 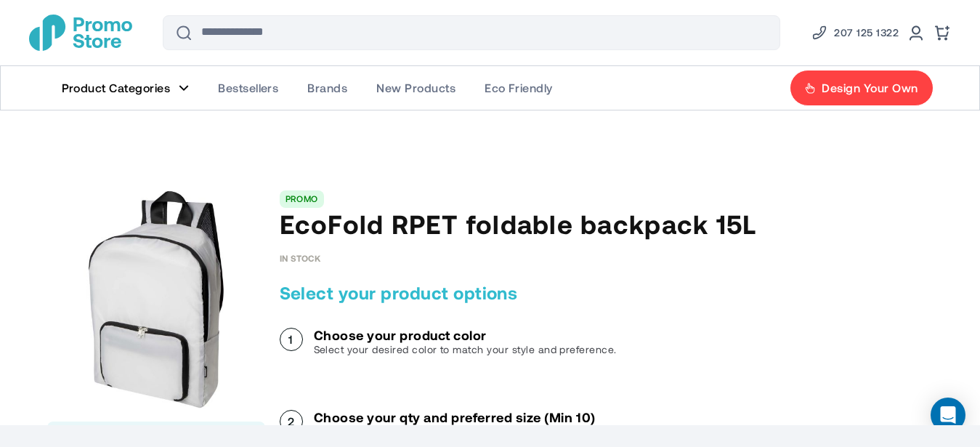 I want to click on h3: Choose your qty and preferred size (Min 10), so click(x=464, y=418).